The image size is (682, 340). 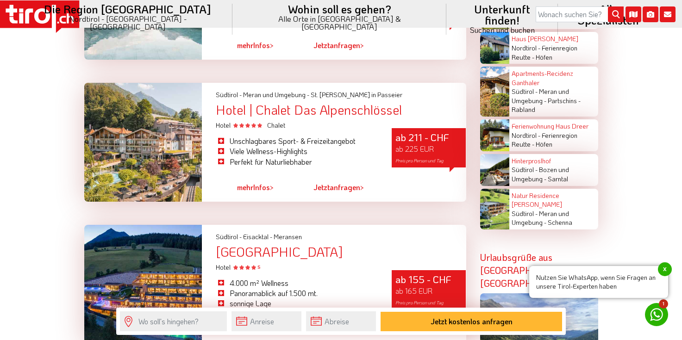 I want to click on i: Karte öffnen, so click(x=633, y=14).